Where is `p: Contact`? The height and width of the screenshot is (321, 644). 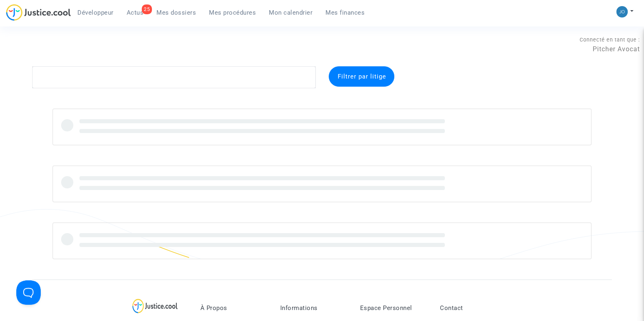
p: Contact is located at coordinates (474, 308).